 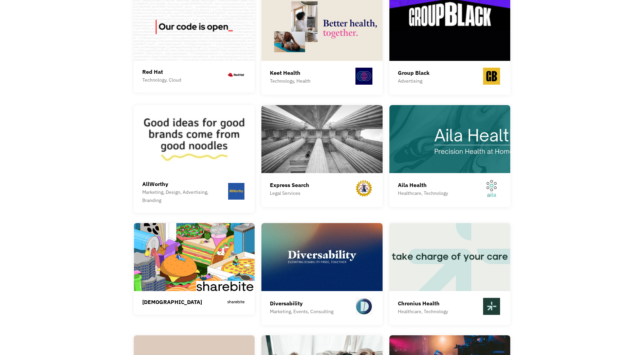 What do you see at coordinates (450, 156) in the screenshot?
I see `a: Aila HealthHealthcare, Technology` at bounding box center [450, 156].